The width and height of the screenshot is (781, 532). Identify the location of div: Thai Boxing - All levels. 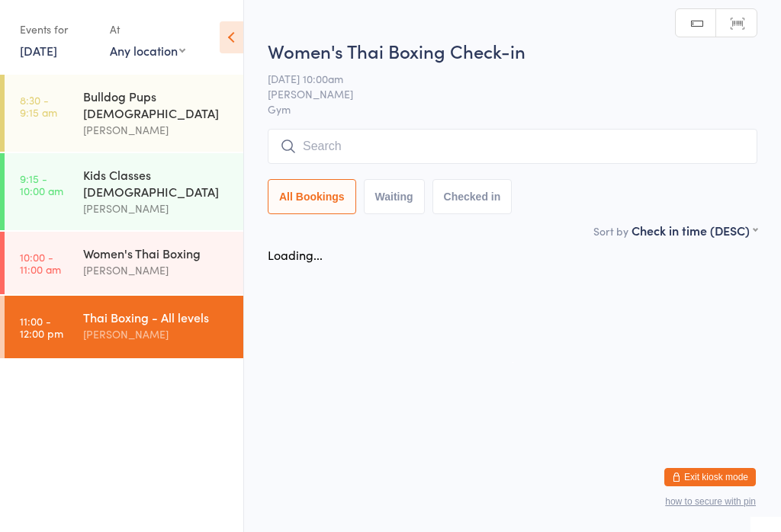
(156, 318).